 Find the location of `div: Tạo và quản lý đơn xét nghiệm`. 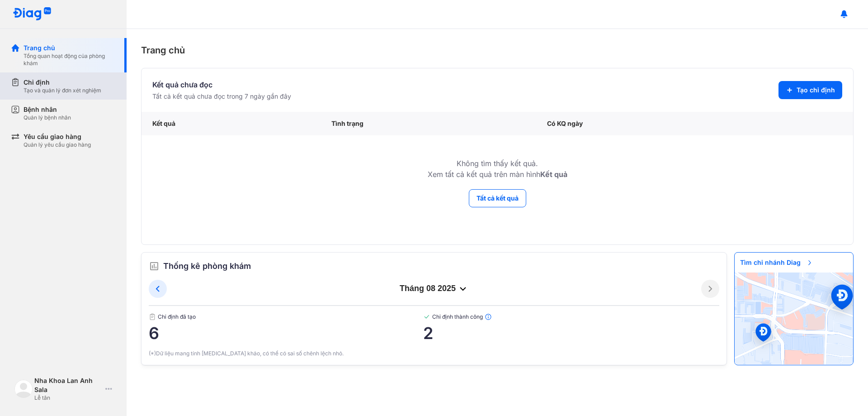

div: Tạo và quản lý đơn xét nghiệm is located at coordinates (63, 91).